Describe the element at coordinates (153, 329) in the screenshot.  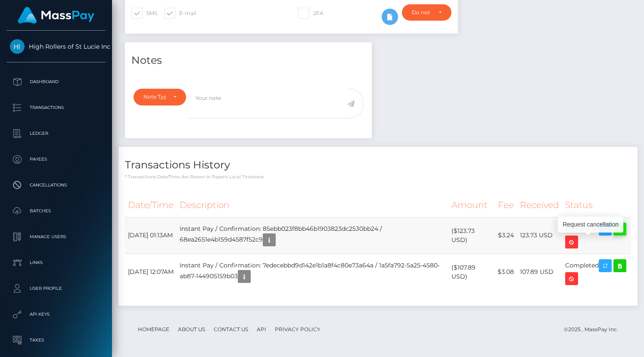
I see `a: Homepage` at that location.